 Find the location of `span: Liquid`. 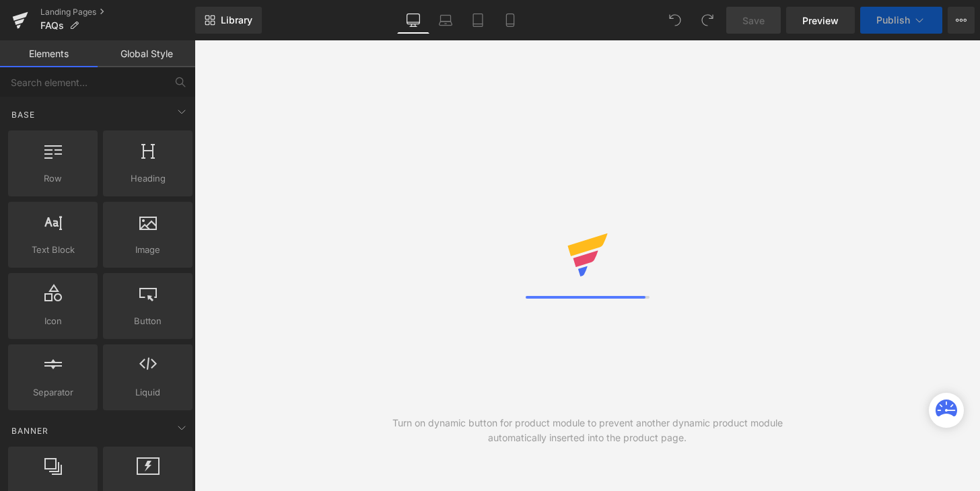

span: Liquid is located at coordinates (147, 392).